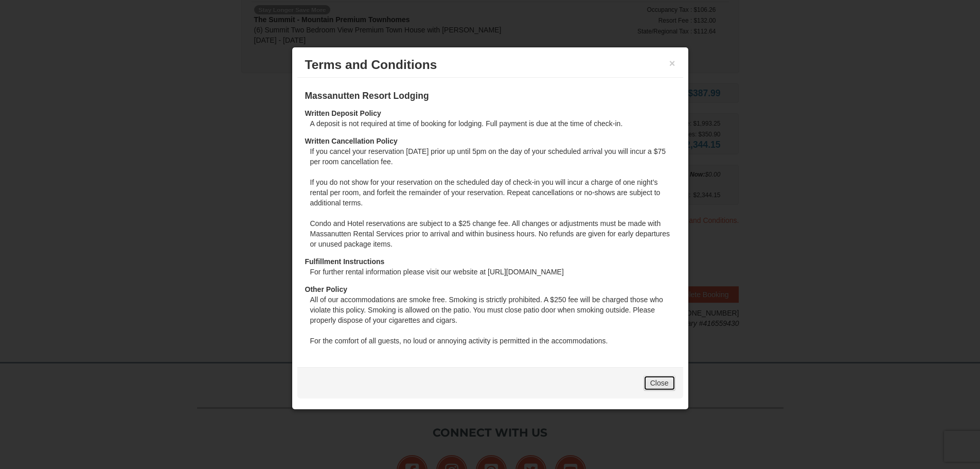 This screenshot has height=469, width=980. Describe the element at coordinates (491, 261) in the screenshot. I see `dt: Fulfillment Instructions` at that location.